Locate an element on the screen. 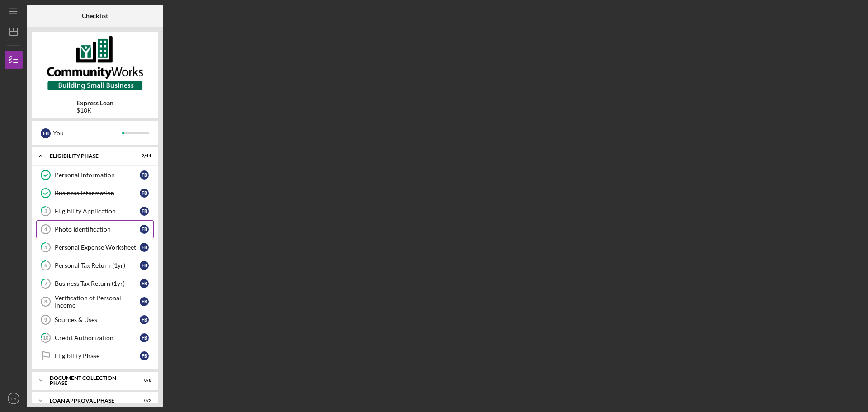 The width and height of the screenshot is (868, 412). tspan: 10 is located at coordinates (46, 338).